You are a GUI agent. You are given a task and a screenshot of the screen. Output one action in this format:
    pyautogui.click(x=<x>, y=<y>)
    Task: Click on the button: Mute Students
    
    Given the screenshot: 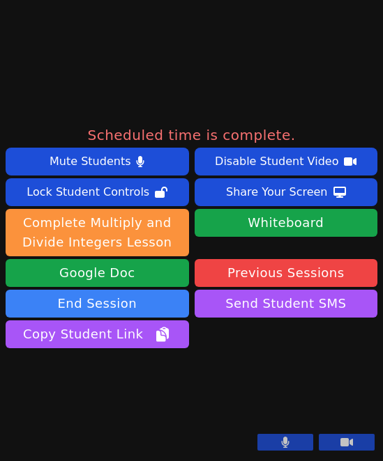 What is the action you would take?
    pyautogui.click(x=97, y=162)
    